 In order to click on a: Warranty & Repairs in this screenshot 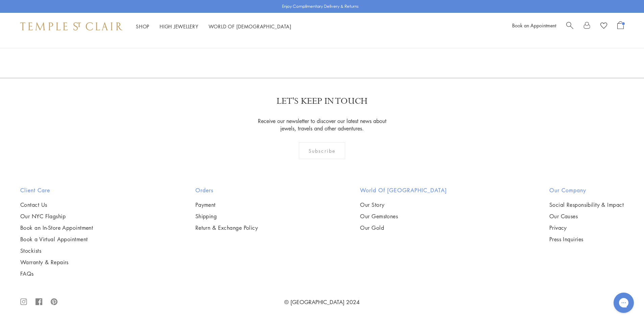, I will do `click(57, 262)`.